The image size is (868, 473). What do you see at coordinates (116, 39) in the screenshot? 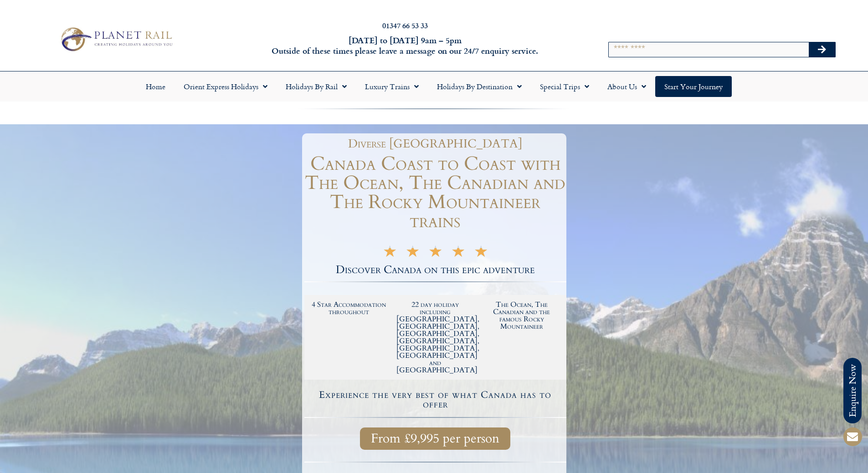
I see `img: Planet Rail Train Holidays Logo` at bounding box center [116, 39].